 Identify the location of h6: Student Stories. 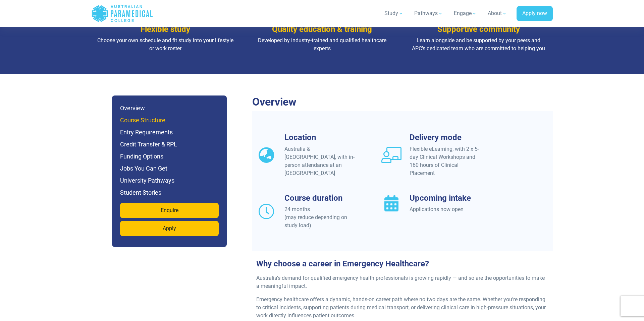
(170, 193).